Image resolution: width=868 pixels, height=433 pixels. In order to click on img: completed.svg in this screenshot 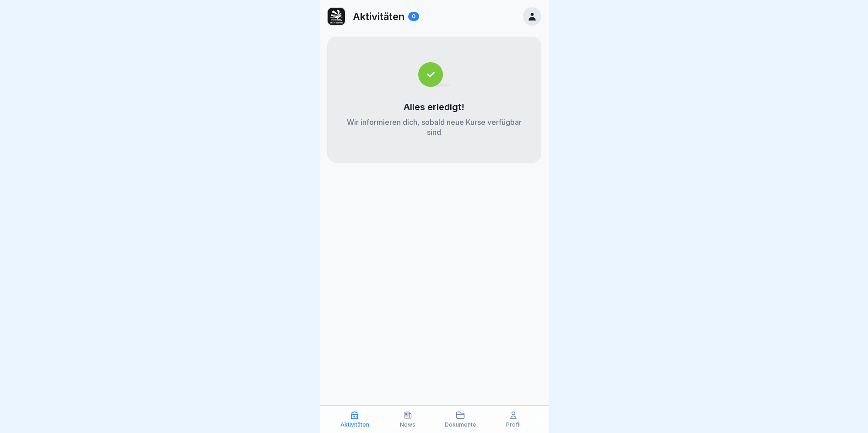, I will do `click(434, 74)`.